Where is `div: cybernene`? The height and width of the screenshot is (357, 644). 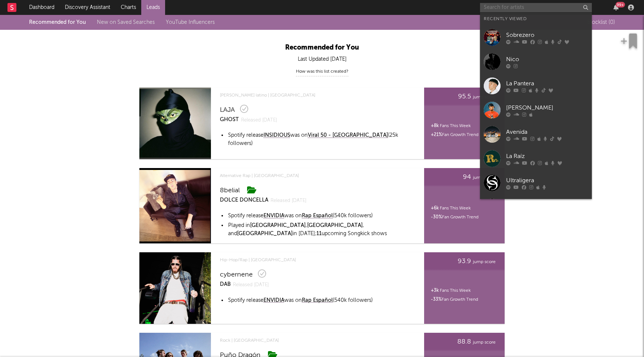 div: cybernene is located at coordinates (237, 274).